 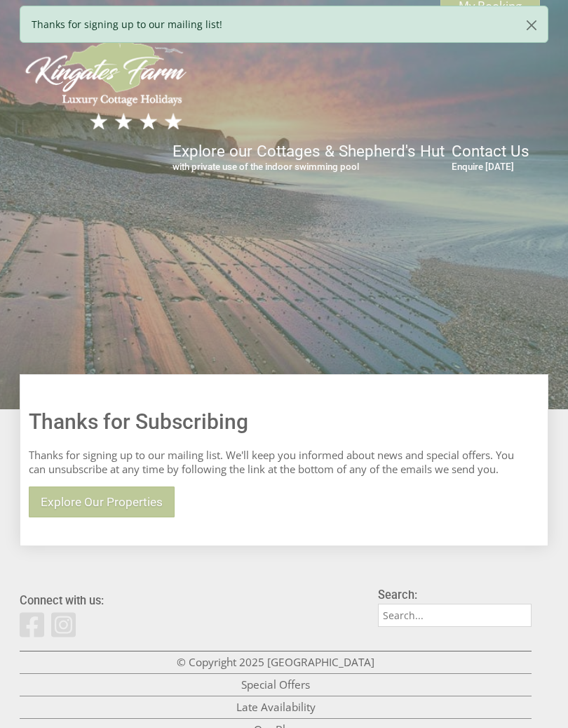 I want to click on h3: Connect with us:, so click(x=194, y=600).